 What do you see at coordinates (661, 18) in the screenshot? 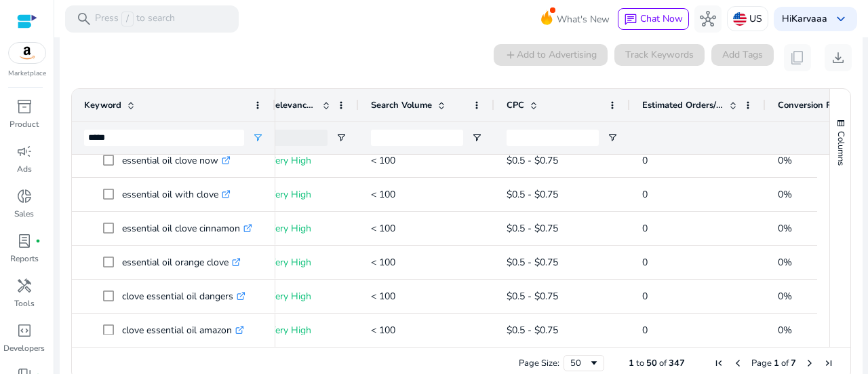
I see `span: Chat Now` at bounding box center [661, 18].